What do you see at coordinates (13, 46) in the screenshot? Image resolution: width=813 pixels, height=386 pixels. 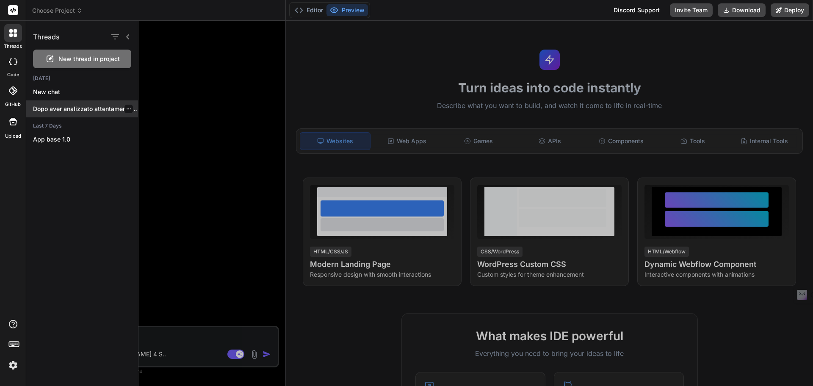 I see `label: threads` at bounding box center [13, 46].